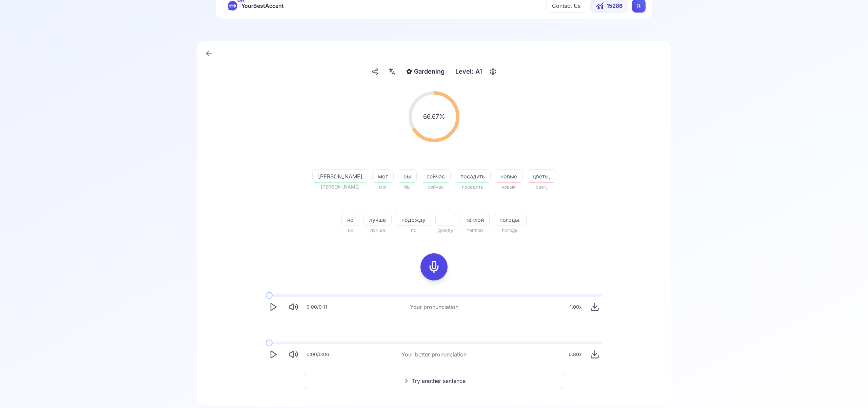 The height and width of the screenshot is (408, 868). Describe the element at coordinates (377, 220) in the screenshot. I see `button: лучше` at that location.